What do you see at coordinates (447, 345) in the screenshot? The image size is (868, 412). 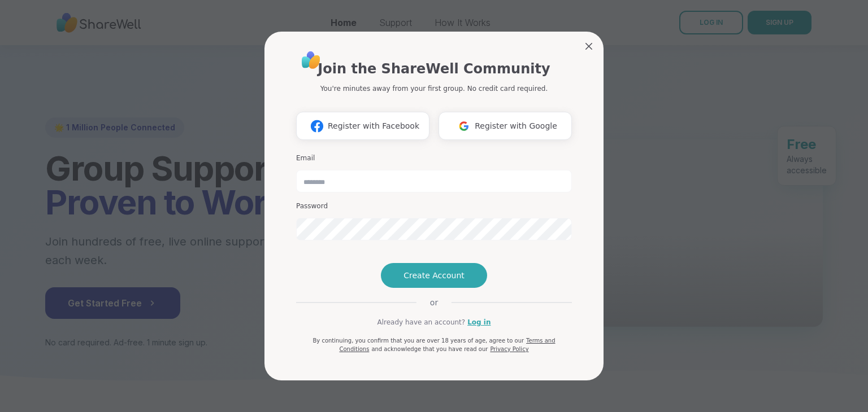 I see `a: Terms and Conditions` at bounding box center [447, 345].